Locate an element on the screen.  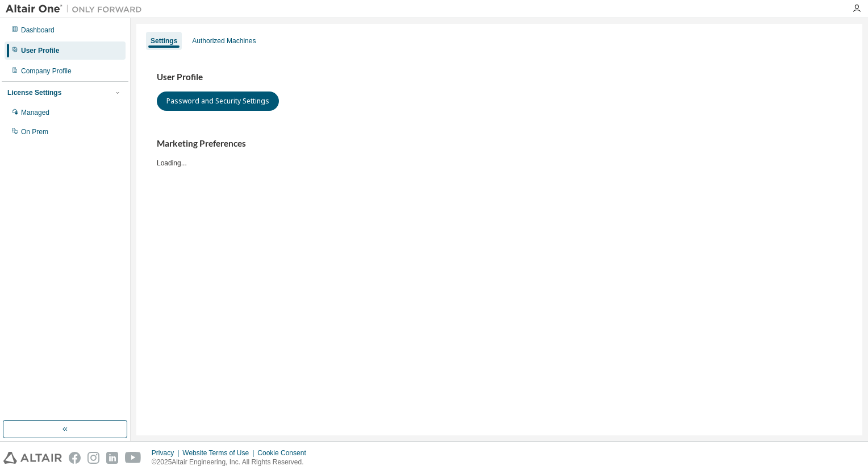
div: On Prem is located at coordinates (35, 132).